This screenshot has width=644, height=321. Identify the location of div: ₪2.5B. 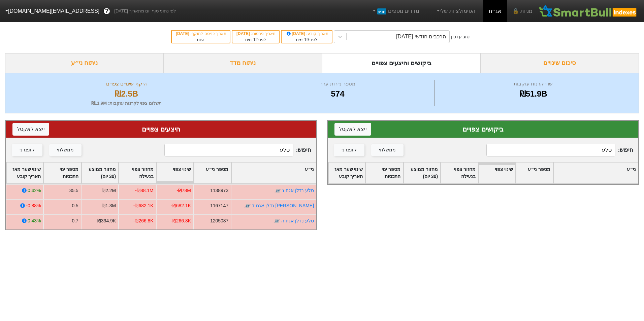
(126, 94).